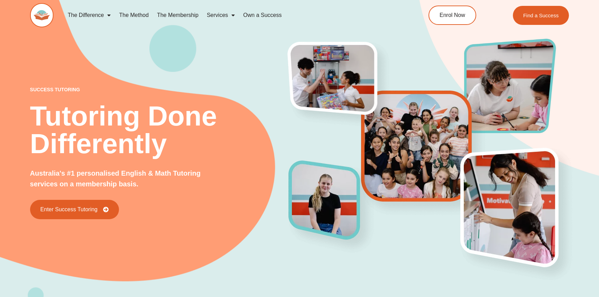 This screenshot has width=599, height=297. Describe the element at coordinates (89, 15) in the screenshot. I see `a: The Difference` at that location.